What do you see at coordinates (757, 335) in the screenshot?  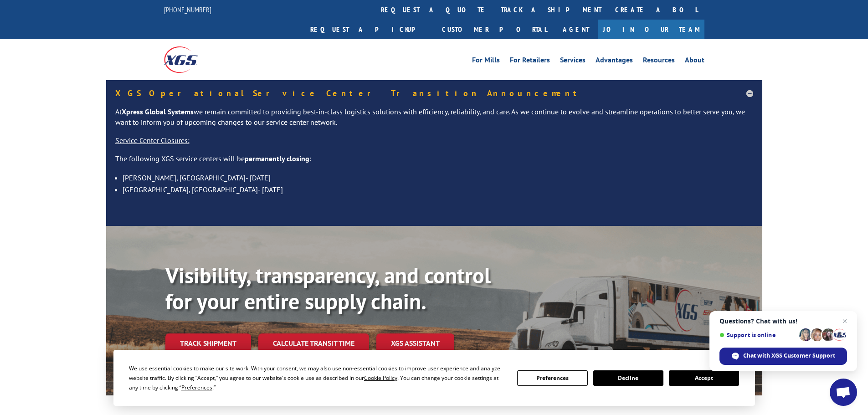 I see `span: Support is online` at bounding box center [757, 335].